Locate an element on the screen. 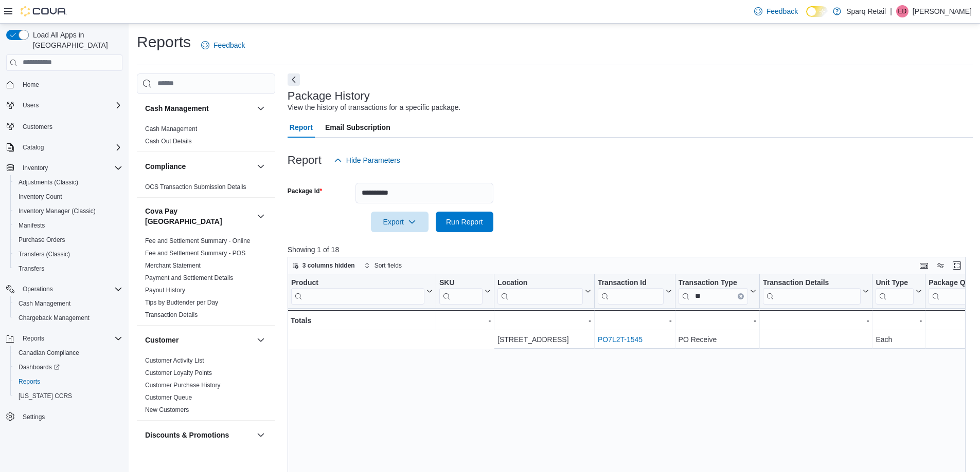 This screenshot has width=980, height=472. span: Settings is located at coordinates (70, 416).